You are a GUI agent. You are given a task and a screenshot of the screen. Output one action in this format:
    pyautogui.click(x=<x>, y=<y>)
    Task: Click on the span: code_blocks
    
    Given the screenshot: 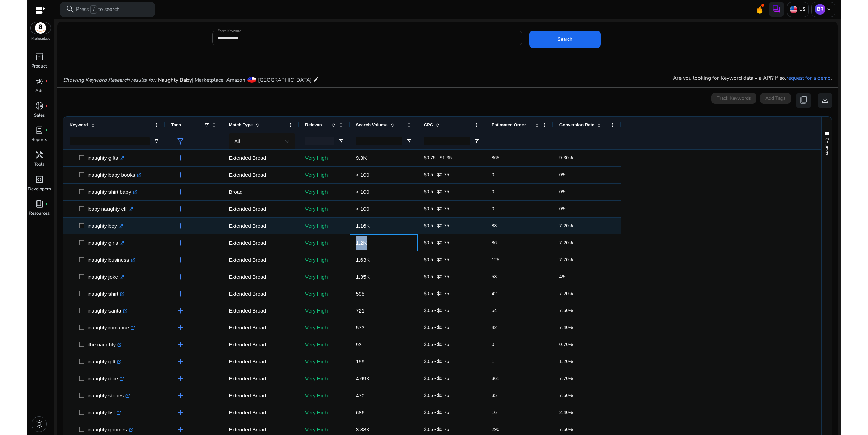 What is the action you would take?
    pyautogui.click(x=39, y=179)
    